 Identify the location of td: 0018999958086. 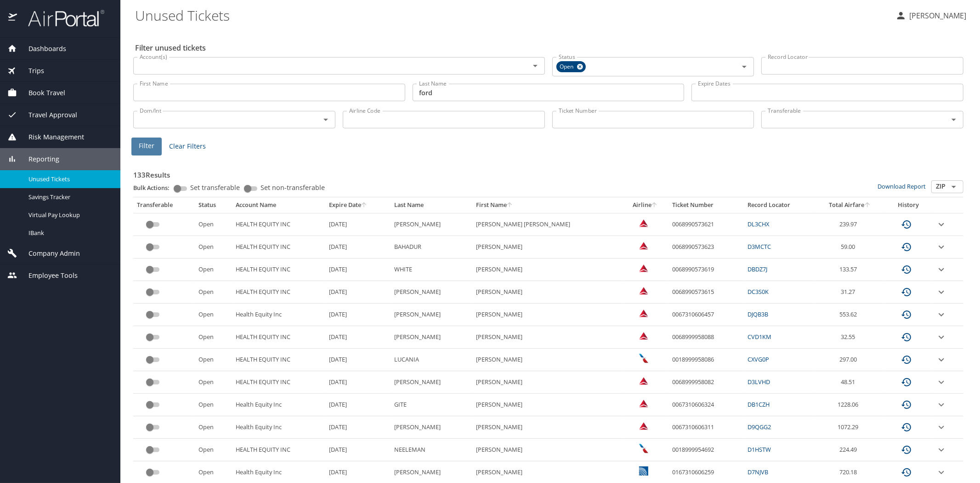
(706, 360).